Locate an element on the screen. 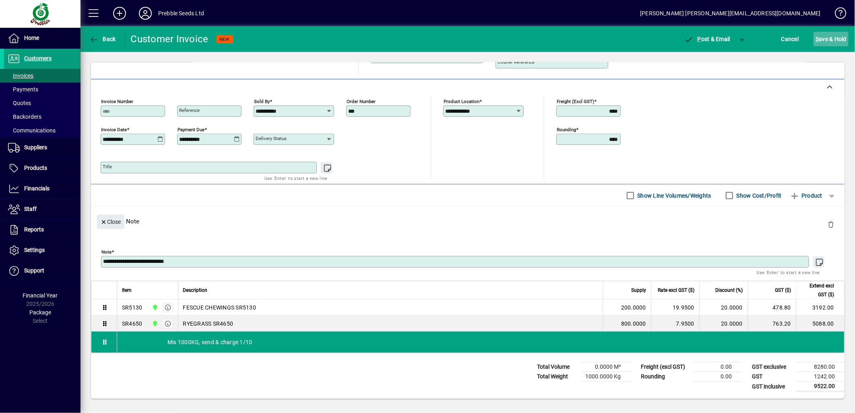 This screenshot has width=855, height=413. button: Cancel is located at coordinates (790, 39).